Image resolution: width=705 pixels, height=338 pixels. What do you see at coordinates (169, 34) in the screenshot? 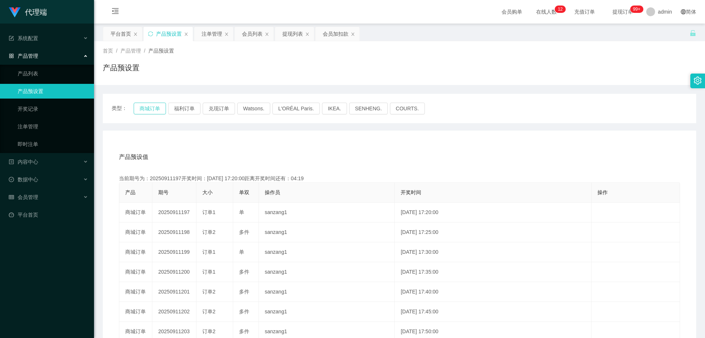
I see `div: 产品预设置` at bounding box center [169, 34].